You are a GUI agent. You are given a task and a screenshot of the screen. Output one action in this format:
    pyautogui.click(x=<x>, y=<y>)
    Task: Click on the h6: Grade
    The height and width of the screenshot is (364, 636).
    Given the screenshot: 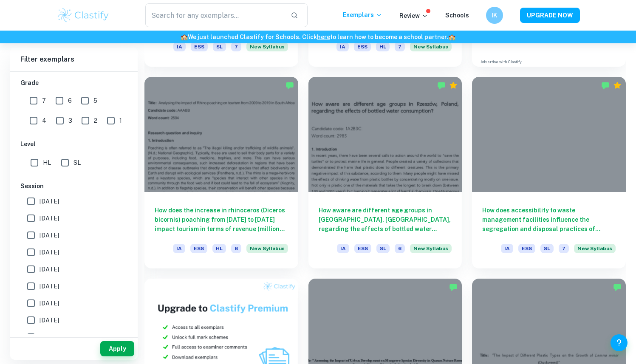 What is the action you would take?
    pyautogui.click(x=74, y=82)
    